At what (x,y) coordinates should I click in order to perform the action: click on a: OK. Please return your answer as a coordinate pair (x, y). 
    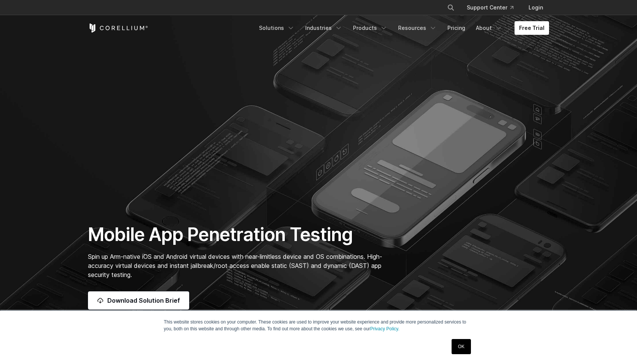
    Looking at the image, I should click on (461, 347).